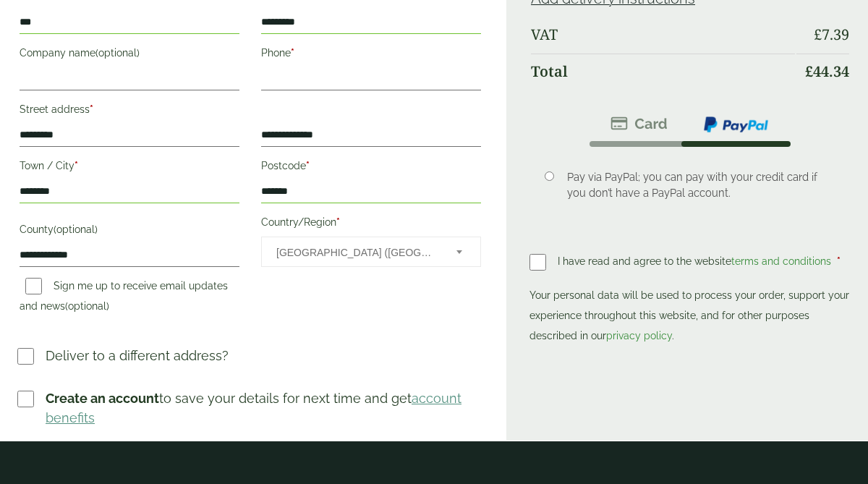 The image size is (868, 484). I want to click on span: I have read and agree to the website, so click(696, 261).